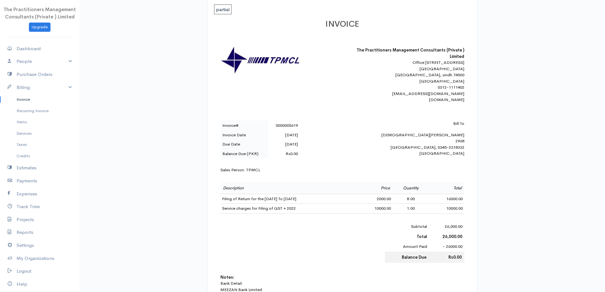  I want to click on h1: INVOICE, so click(342, 24).